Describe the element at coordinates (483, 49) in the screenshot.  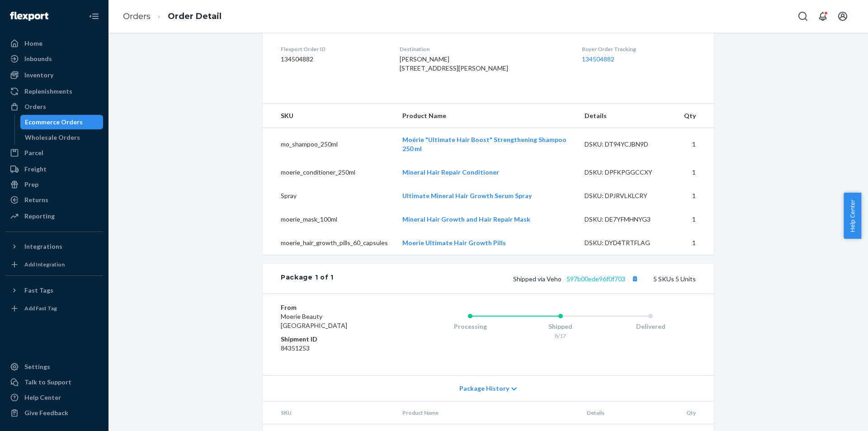
I see `dt: Destination` at that location.